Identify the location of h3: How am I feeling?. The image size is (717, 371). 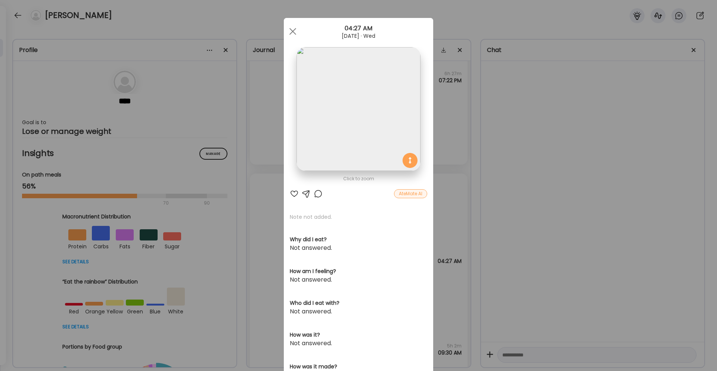
(359, 271).